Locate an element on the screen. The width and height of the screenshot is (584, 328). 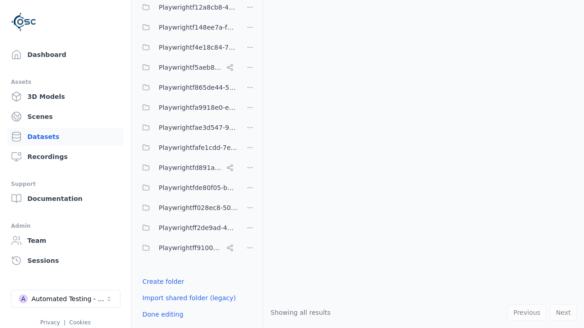
button: Done editing is located at coordinates (163, 315).